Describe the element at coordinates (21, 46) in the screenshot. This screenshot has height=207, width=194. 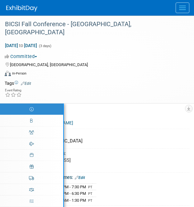
I see `span: to` at that location.